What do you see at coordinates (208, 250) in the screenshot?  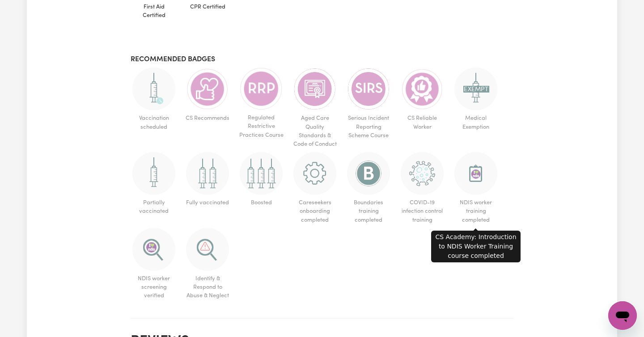 I see `img: CS Academy: Identify & Respond to Abuse & Neglect in Aged & Disability course completed` at bounding box center [208, 250].